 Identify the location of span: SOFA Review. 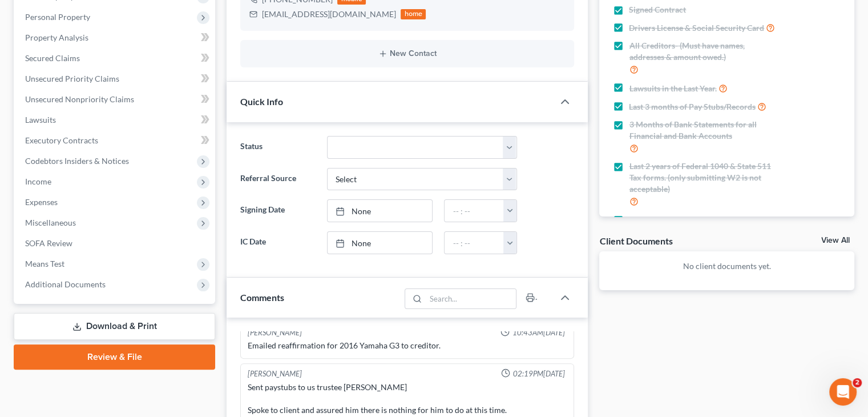
(49, 243).